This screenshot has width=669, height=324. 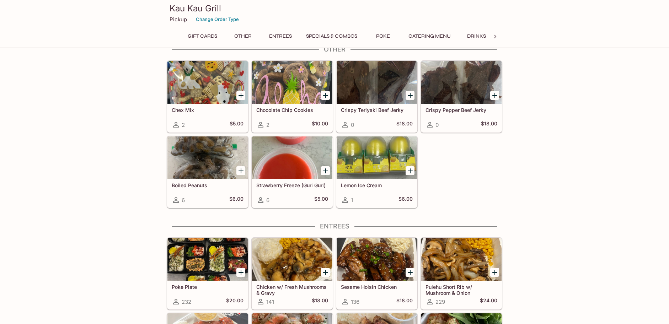 What do you see at coordinates (377, 97) in the screenshot?
I see `a: Crispy Teriyaki Beef Jerky0$18.00` at bounding box center [377, 97].